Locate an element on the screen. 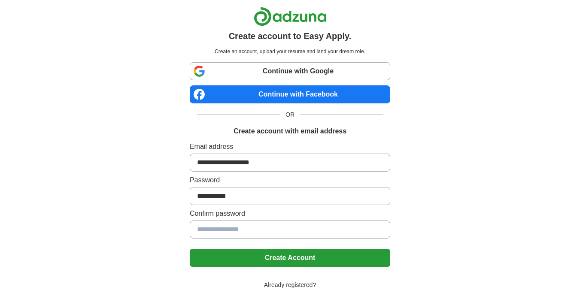 This screenshot has width=580, height=293. img: Adzuna logo is located at coordinates (290, 16).